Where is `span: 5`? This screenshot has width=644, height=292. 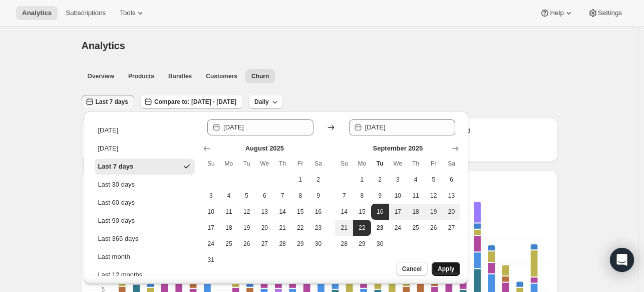
span: 5 is located at coordinates (434, 179).